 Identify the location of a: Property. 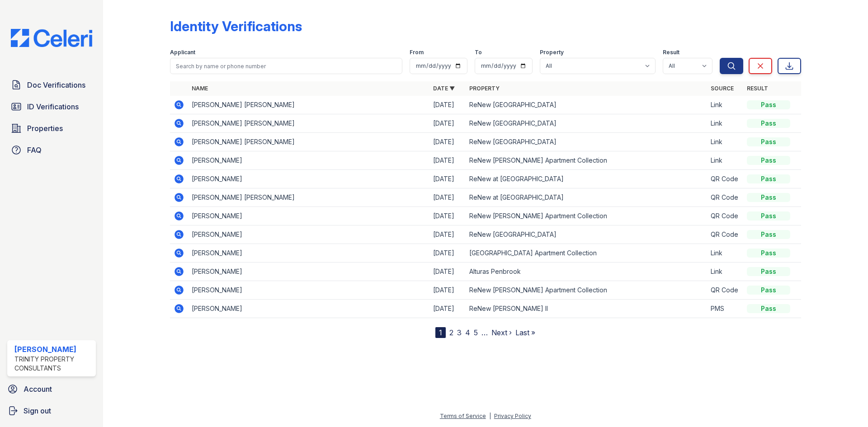
(484, 88).